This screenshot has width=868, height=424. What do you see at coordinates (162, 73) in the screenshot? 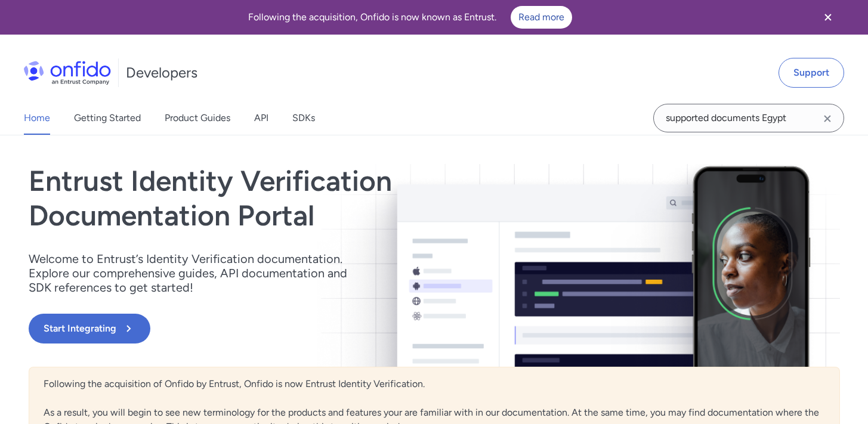
I see `h1: Developers` at bounding box center [162, 73].